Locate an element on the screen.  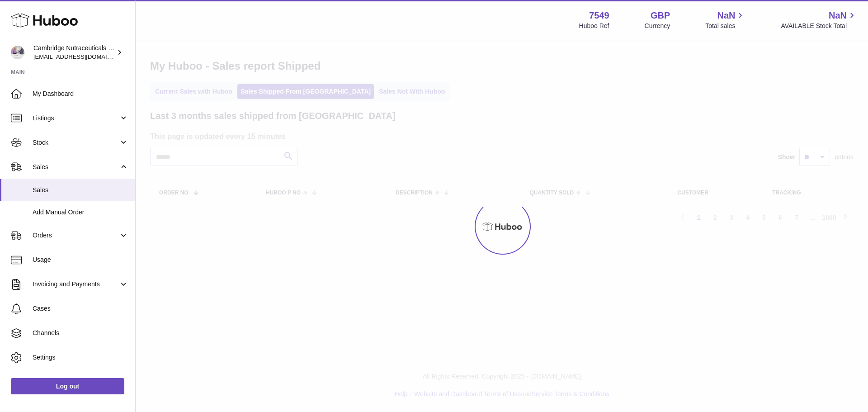
span: Settings is located at coordinates (81, 357).